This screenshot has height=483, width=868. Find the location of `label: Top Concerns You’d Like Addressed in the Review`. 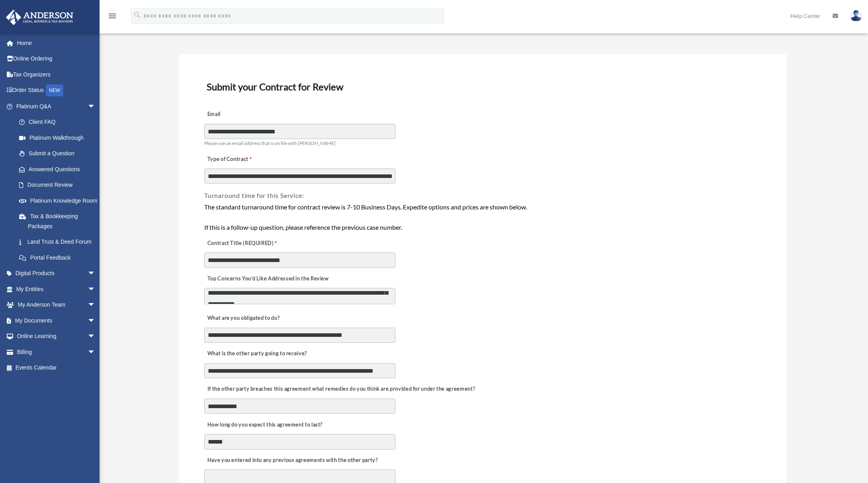

label: Top Concerns You’d Like Addressed in the Review is located at coordinates (267, 279).